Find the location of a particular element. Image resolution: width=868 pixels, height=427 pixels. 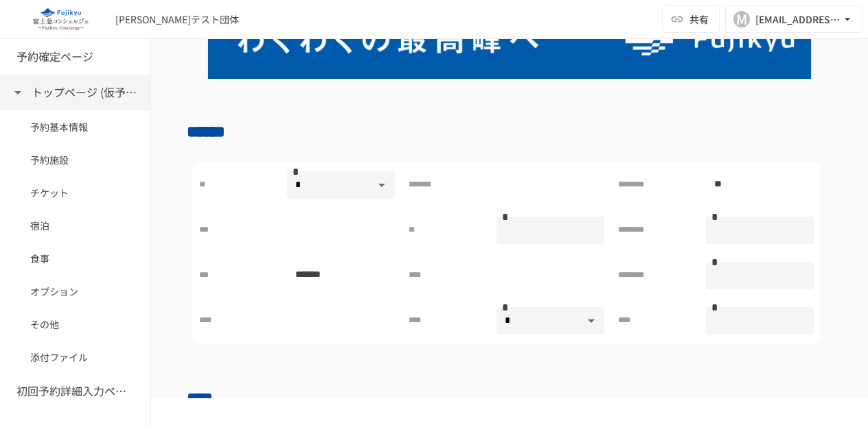

div: M is located at coordinates (741, 19).